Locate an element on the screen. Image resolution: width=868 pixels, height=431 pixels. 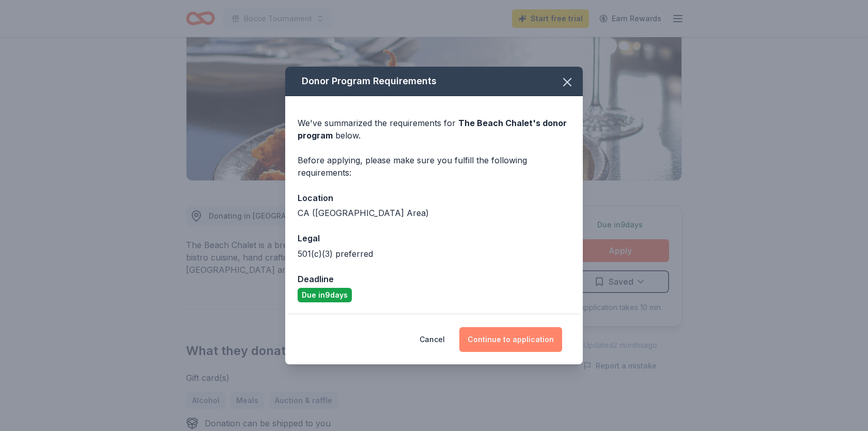
div: Deadline is located at coordinates (434, 279).